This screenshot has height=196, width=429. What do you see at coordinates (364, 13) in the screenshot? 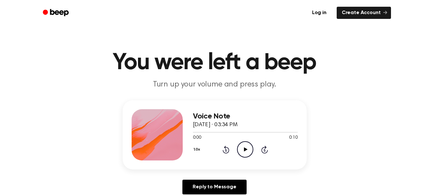
I see `a: Create Account` at bounding box center [364, 13].